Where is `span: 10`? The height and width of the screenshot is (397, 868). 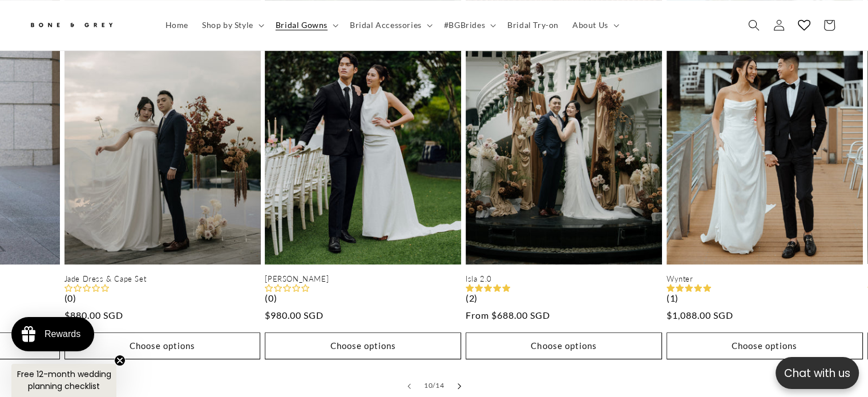
span: 10 is located at coordinates (428, 386).